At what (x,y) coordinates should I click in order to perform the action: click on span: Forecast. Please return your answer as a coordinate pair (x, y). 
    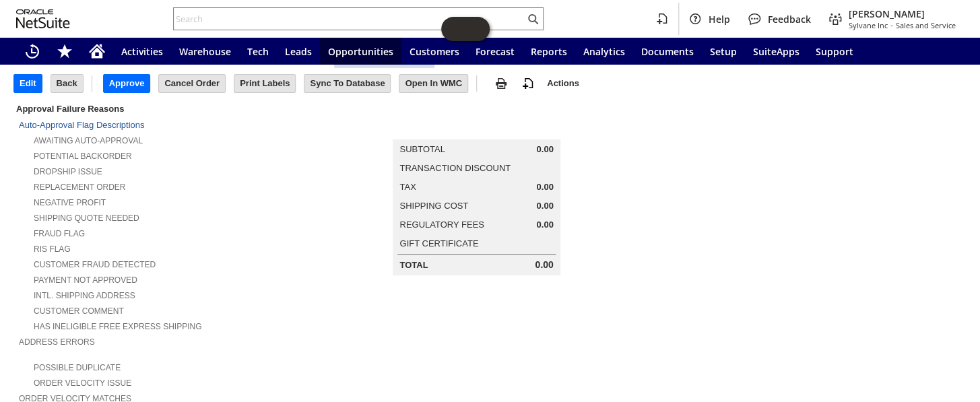
    Looking at the image, I should click on (495, 52).